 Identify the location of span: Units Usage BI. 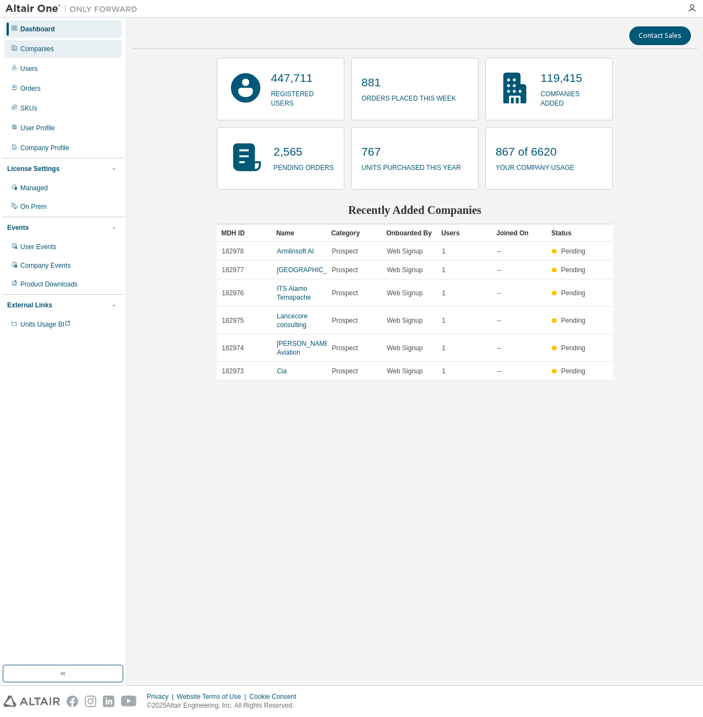
(46, 325).